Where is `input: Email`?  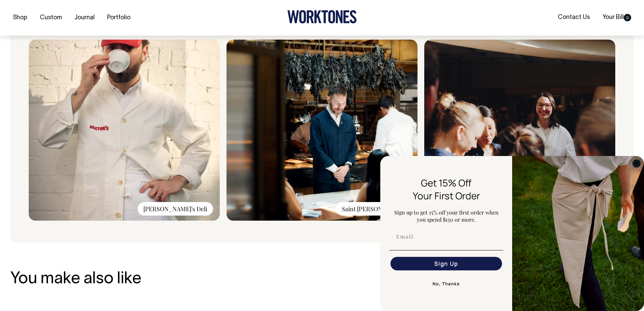
input: Email is located at coordinates (446, 237).